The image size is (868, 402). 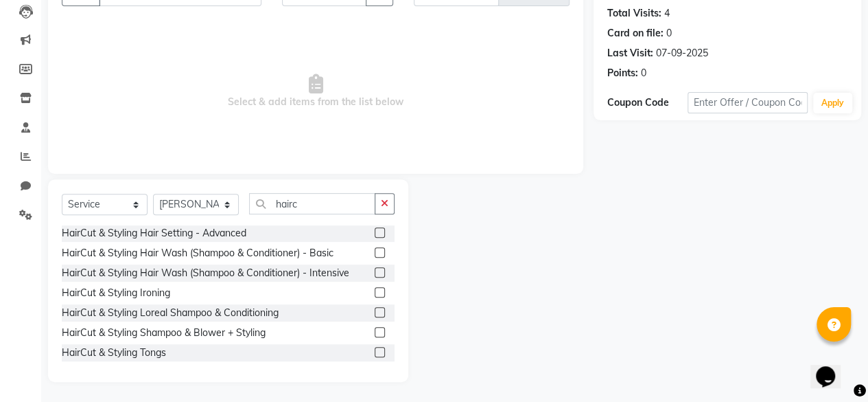 What do you see at coordinates (116, 292) in the screenshot?
I see `div: HairCut & Styling Ironing` at bounding box center [116, 292].